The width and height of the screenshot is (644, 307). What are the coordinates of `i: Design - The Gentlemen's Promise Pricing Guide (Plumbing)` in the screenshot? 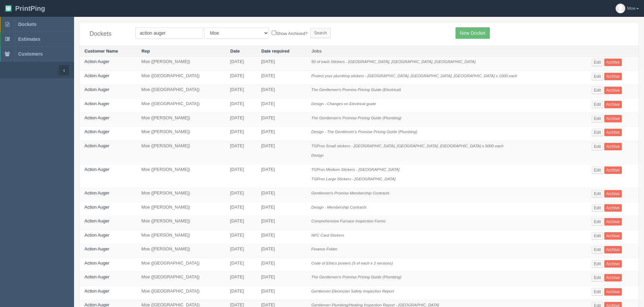 It's located at (364, 131).